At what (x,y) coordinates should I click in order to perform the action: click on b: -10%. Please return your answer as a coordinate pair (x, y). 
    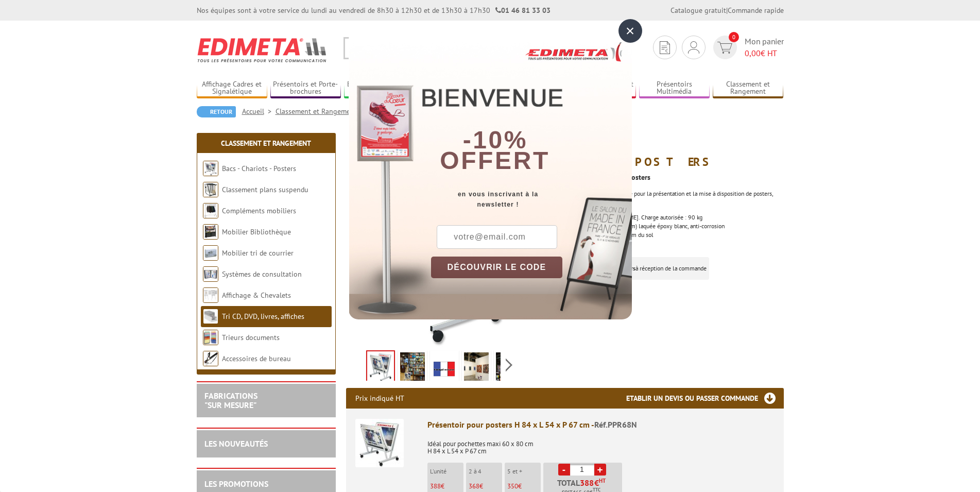
    Looking at the image, I should click on (496, 139).